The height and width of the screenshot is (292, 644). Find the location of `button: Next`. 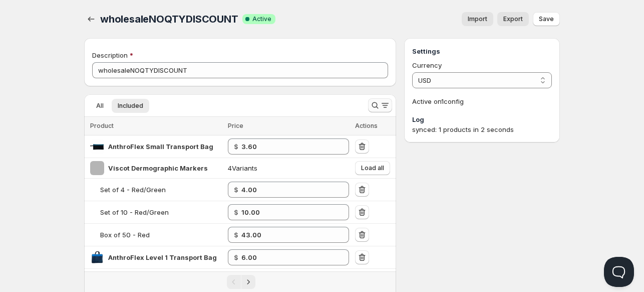

button: Next is located at coordinates (248, 282).